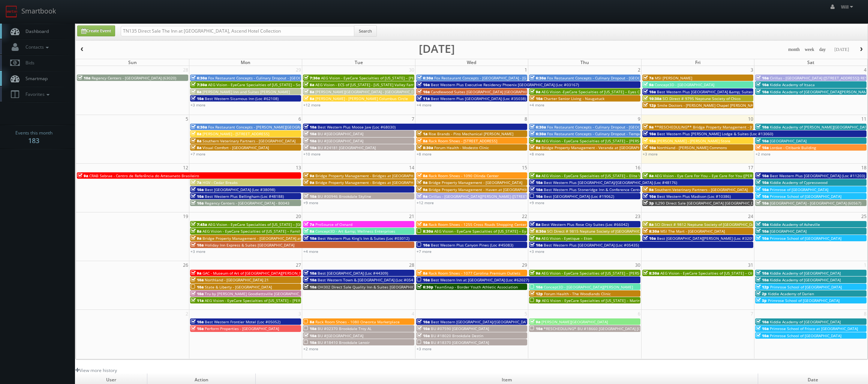 This screenshot has width=868, height=384. Describe the element at coordinates (244, 197) in the screenshot. I see `span: Best Western Plus Bellingham (Loc #48188)` at that location.